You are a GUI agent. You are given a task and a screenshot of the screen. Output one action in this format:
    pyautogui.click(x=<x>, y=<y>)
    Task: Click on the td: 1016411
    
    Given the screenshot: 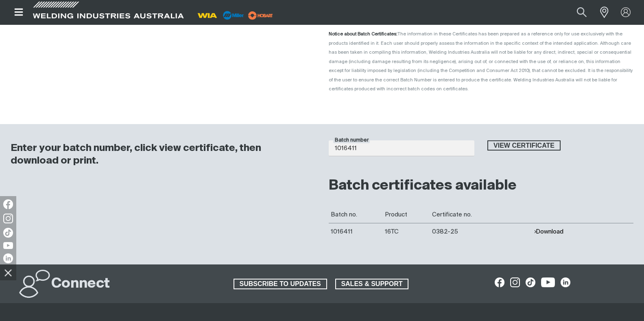 What is the action you would take?
    pyautogui.click(x=356, y=231)
    